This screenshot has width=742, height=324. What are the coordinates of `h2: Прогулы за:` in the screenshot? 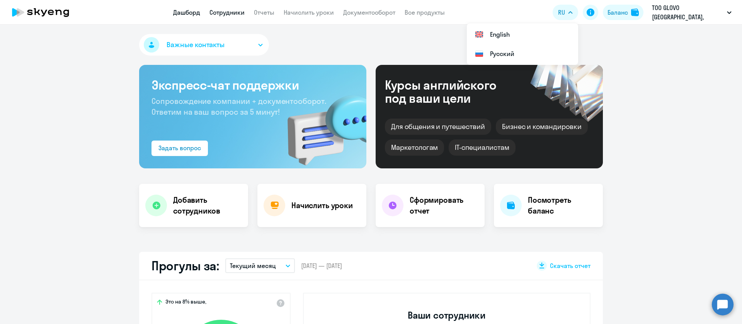 It's located at (185, 266).